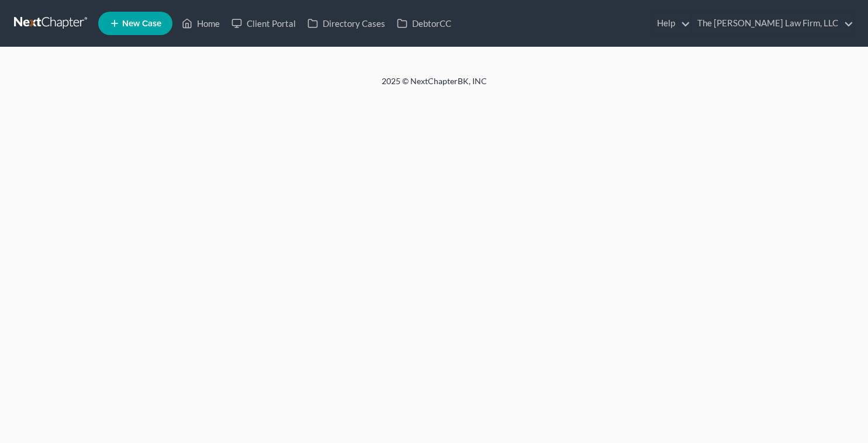  I want to click on a: Help, so click(670, 23).